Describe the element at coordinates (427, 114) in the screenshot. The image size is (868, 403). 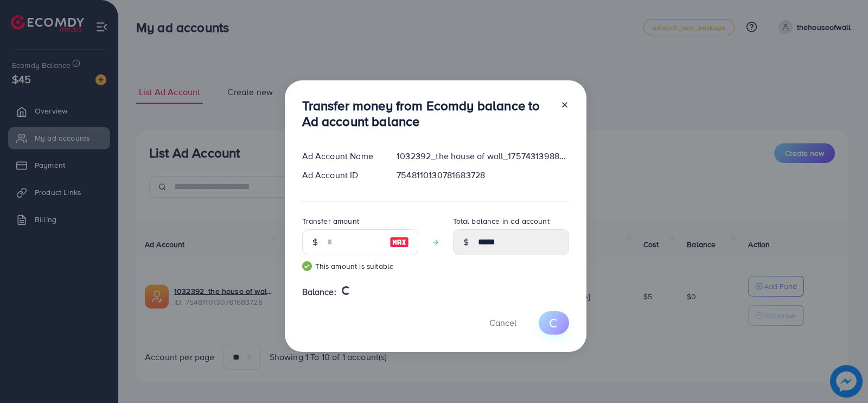
I see `h3: Transfer money from Ecomdy balance to Ad account balance` at that location.